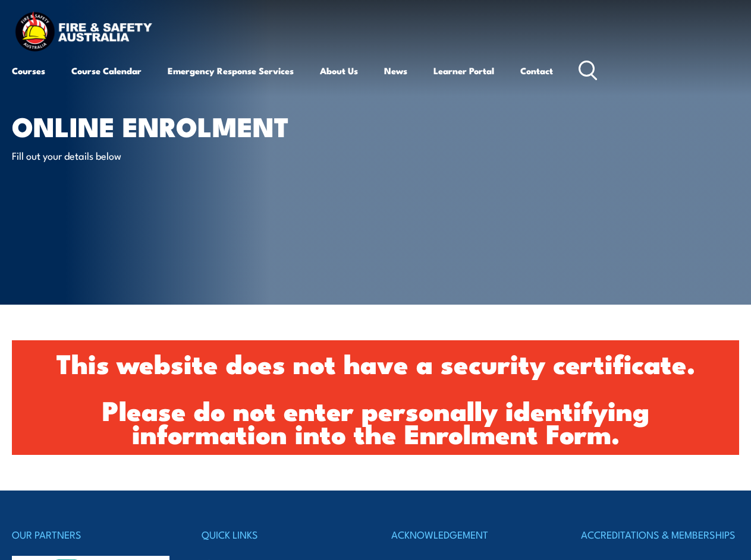 The image size is (751, 560). Describe the element at coordinates (281, 534) in the screenshot. I see `h4: QUICK LINKS` at that location.